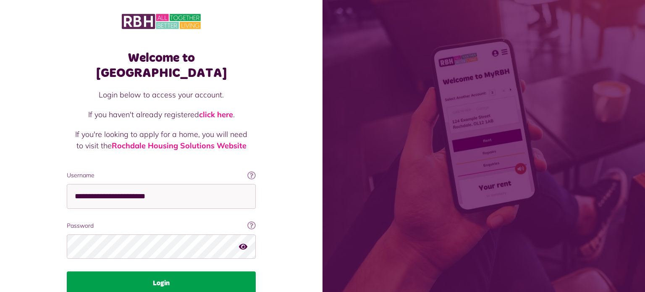 The image size is (645, 292). I want to click on p: Login below to access your account., so click(161, 94).